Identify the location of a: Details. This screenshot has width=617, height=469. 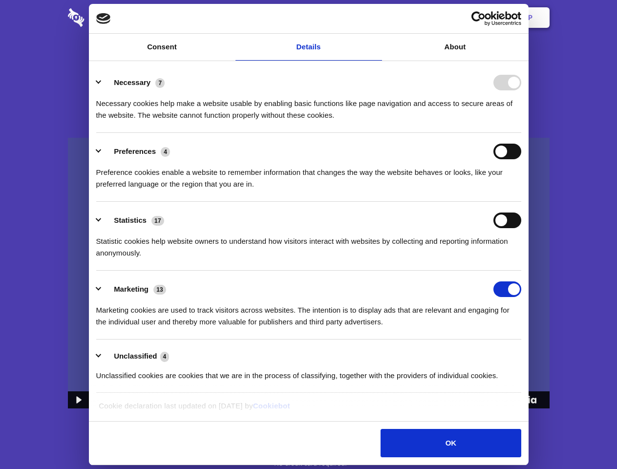
(309, 47).